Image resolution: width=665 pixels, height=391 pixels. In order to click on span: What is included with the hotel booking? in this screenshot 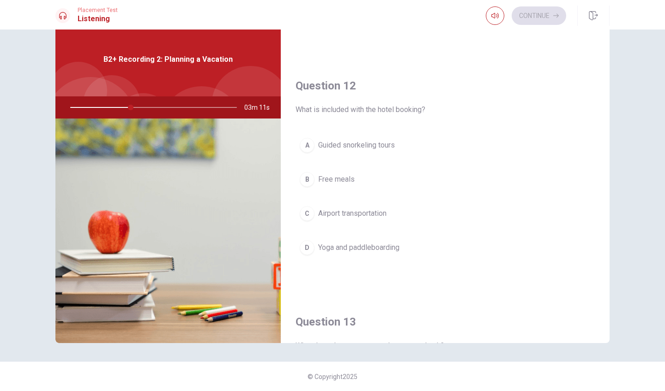, I will do `click(445, 110)`.